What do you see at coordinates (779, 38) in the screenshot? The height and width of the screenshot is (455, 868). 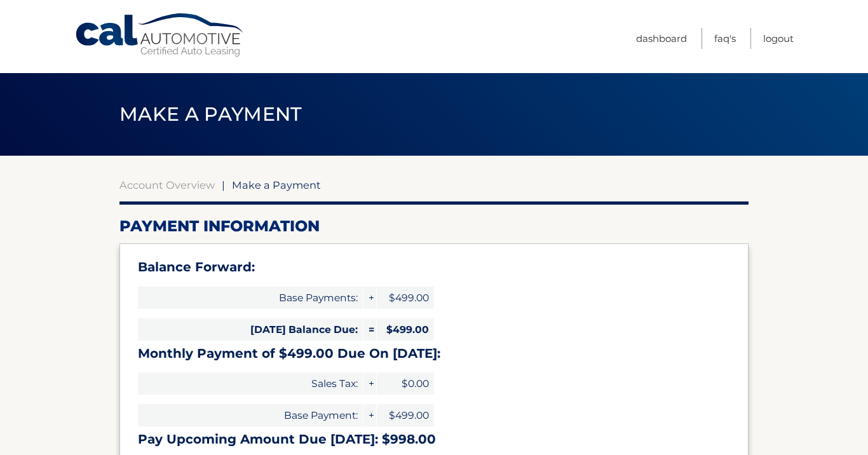 I see `a: Logout` at bounding box center [779, 38].